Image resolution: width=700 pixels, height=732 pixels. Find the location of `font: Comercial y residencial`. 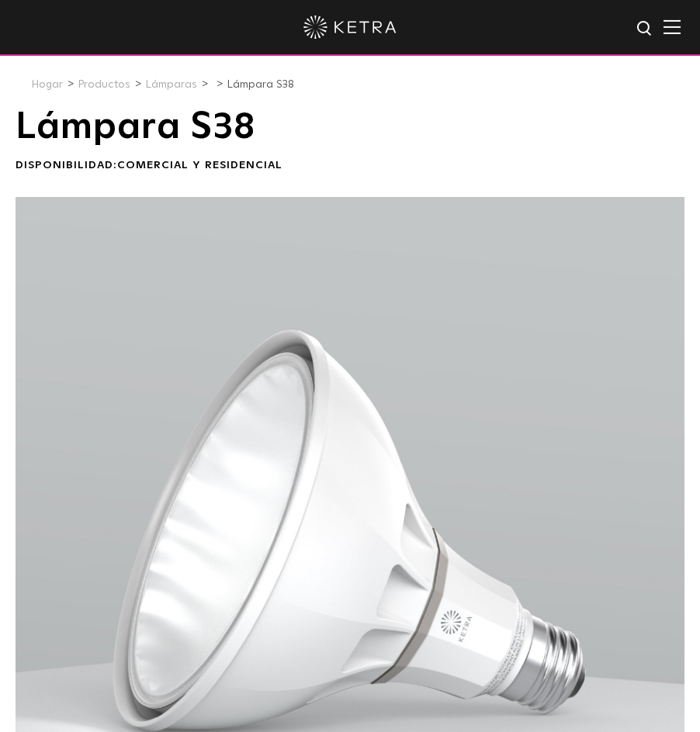

font: Comercial y residencial is located at coordinates (199, 165).